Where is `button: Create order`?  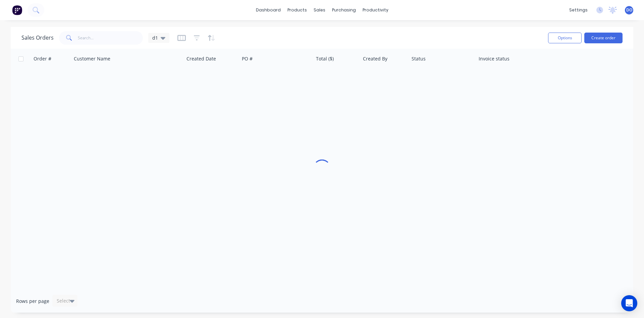 button: Create order is located at coordinates (603, 38).